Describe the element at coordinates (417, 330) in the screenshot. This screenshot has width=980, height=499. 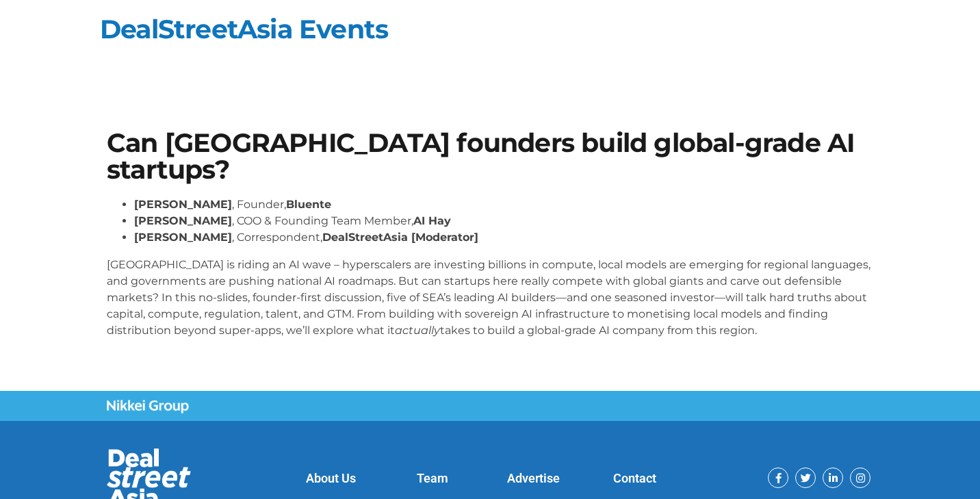
I see `em: actually` at that location.